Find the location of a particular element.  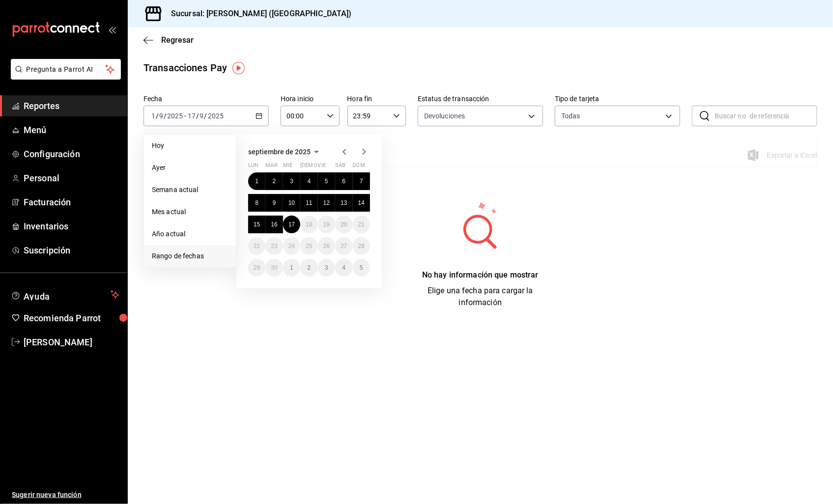

abbr: 10 de septiembre de 2025 is located at coordinates (291, 203).